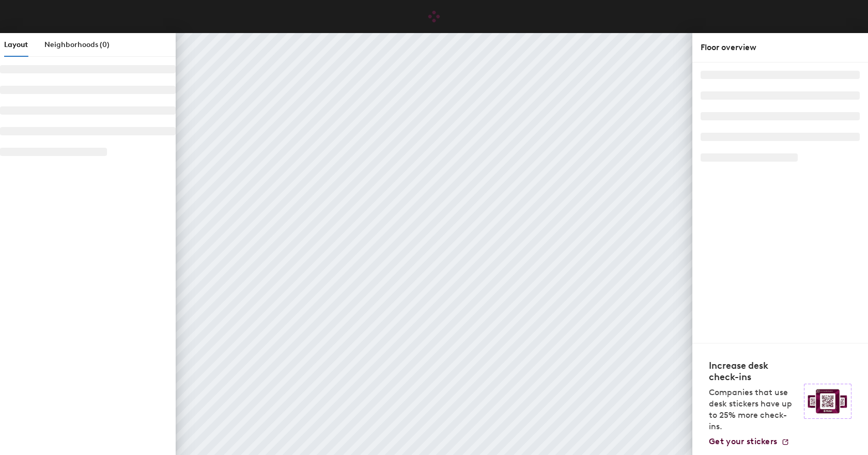 The width and height of the screenshot is (868, 455). What do you see at coordinates (780, 47) in the screenshot?
I see `div: Floor overview` at bounding box center [780, 47].